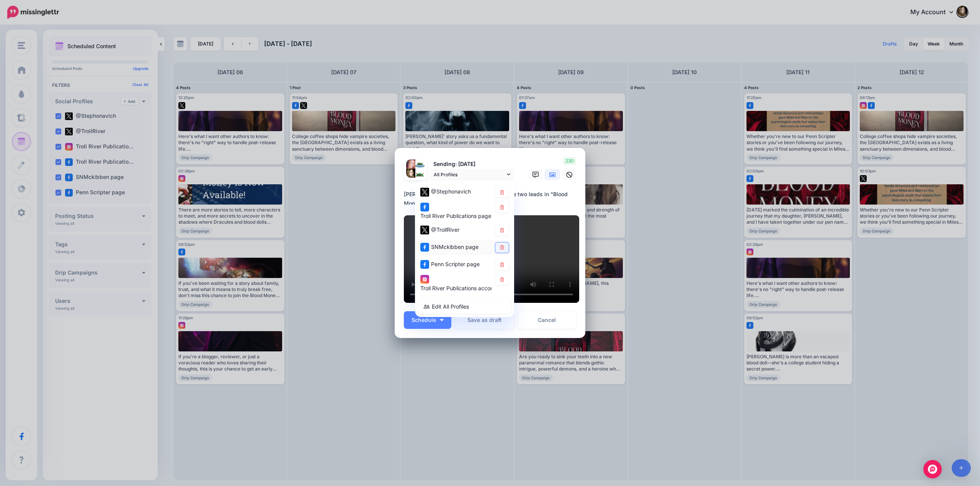 This screenshot has width=980, height=486. I want to click on span: All Profiles, so click(469, 174).